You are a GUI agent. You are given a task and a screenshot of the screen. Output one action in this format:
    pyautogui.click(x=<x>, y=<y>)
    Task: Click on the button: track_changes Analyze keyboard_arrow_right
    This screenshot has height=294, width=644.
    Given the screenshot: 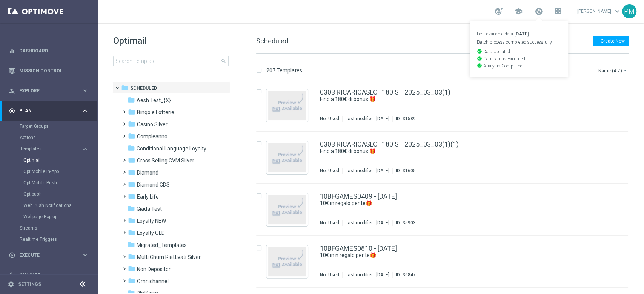 What is the action you would take?
    pyautogui.click(x=48, y=275)
    